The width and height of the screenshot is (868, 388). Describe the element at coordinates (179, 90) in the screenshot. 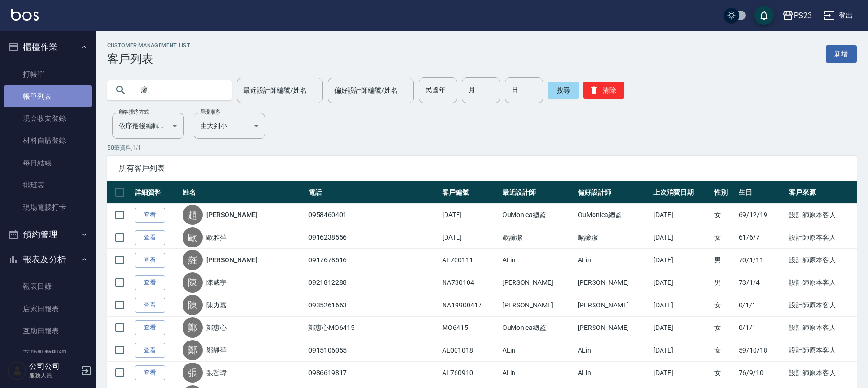

I see `input: 搜尋關鍵字` at that location.